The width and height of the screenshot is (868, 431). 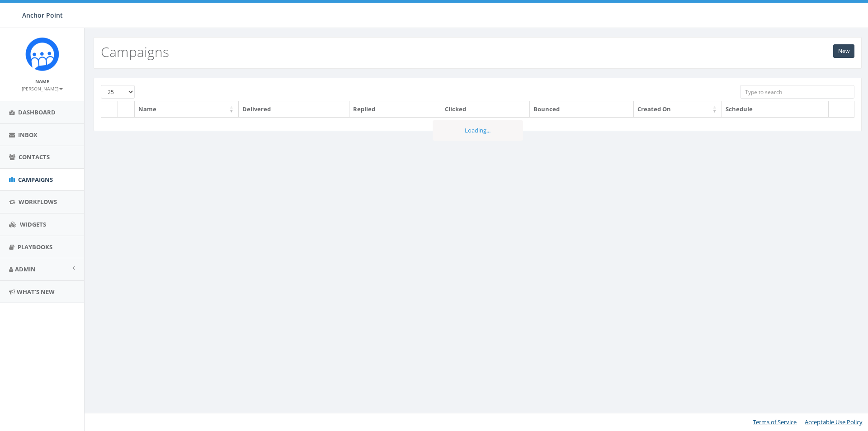 What do you see at coordinates (34, 157) in the screenshot?
I see `span: Contacts` at bounding box center [34, 157].